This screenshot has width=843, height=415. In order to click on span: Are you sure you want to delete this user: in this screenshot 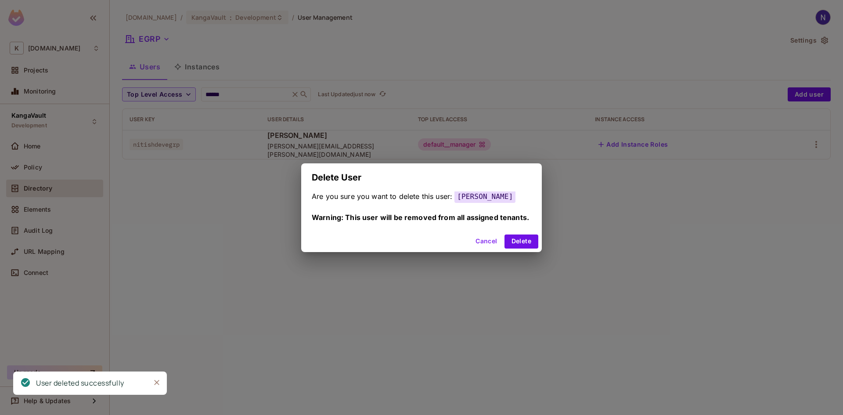, I will do `click(382, 196)`.